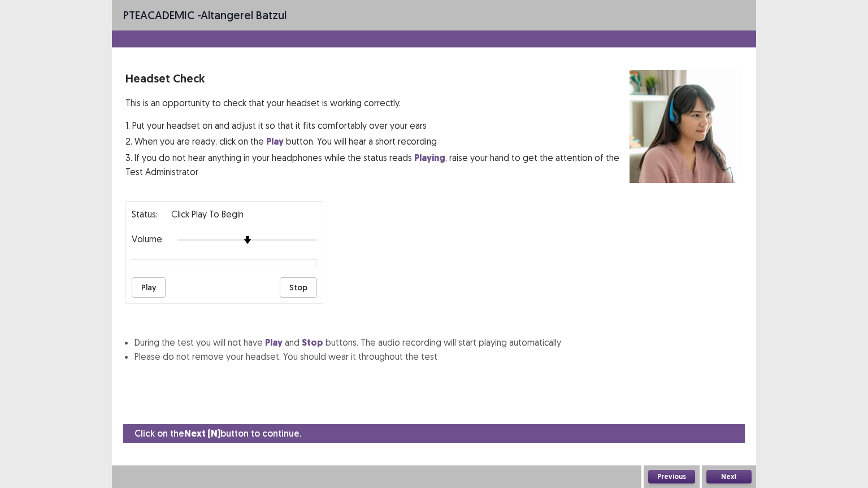 Image resolution: width=868 pixels, height=488 pixels. Describe the element at coordinates (208, 214) in the screenshot. I see `p: Click Play to Begin` at that location.